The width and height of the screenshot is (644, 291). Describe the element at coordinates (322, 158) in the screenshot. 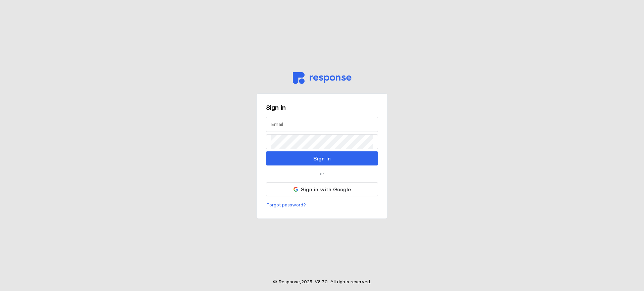

I see `button: Sign In` at that location.